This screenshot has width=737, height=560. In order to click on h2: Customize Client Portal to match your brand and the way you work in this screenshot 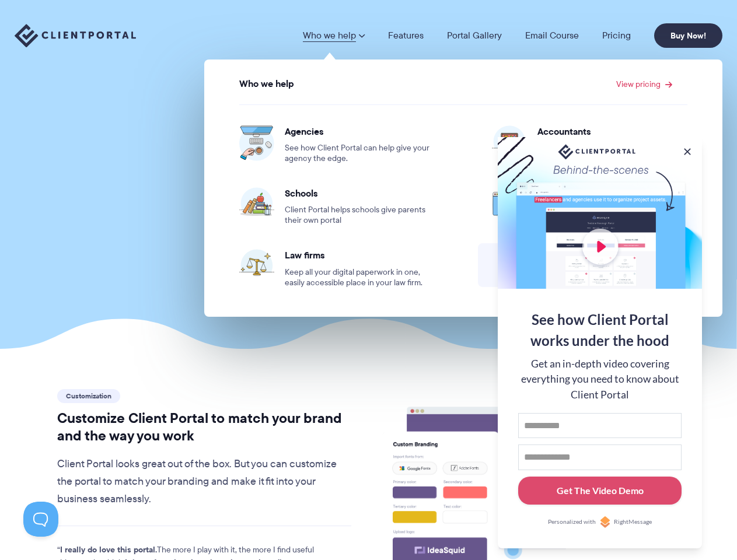, I will do `click(204, 427)`.